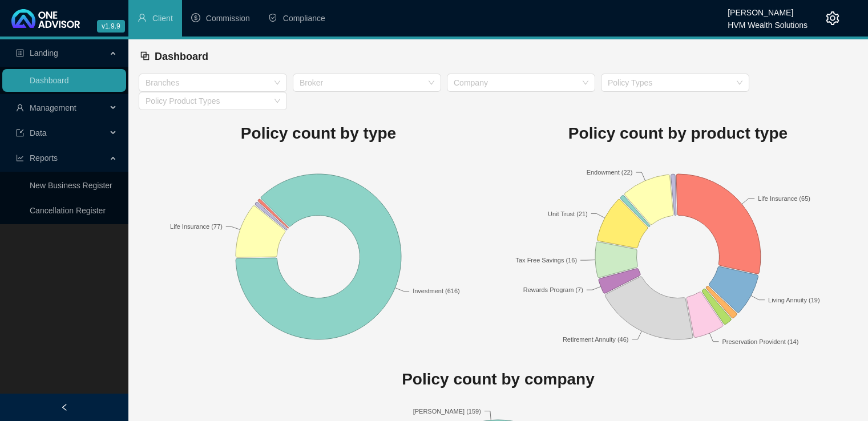 This screenshot has width=868, height=421. I want to click on span: line-chart, so click(20, 158).